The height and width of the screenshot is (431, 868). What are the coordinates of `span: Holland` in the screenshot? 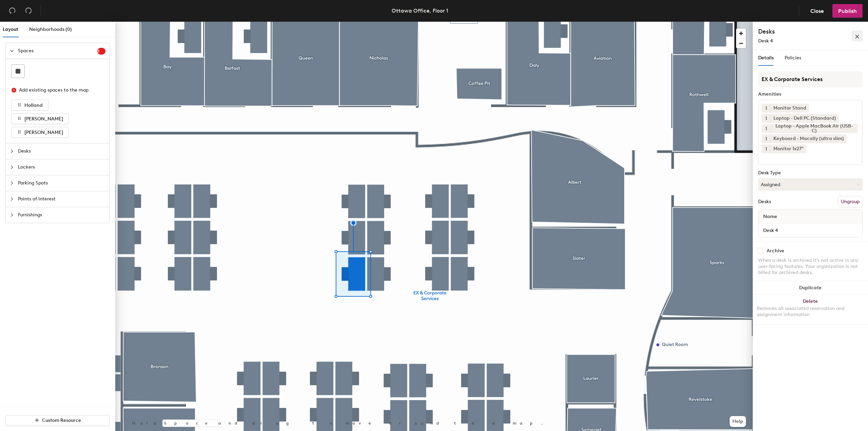 It's located at (33, 105).